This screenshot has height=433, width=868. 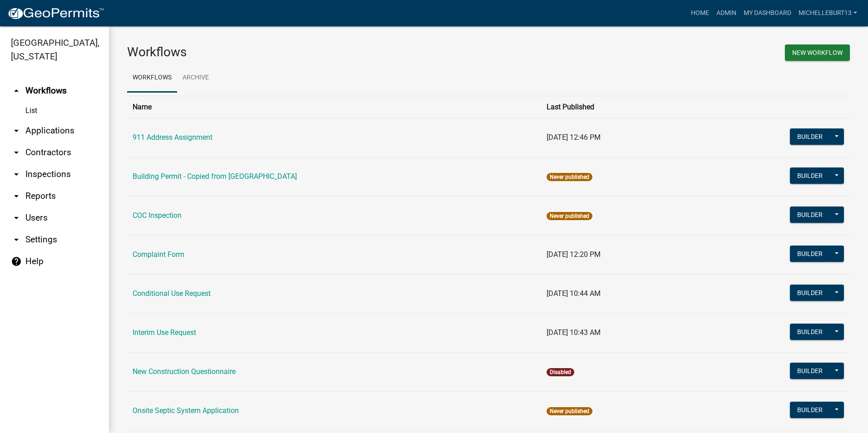 What do you see at coordinates (16, 261) in the screenshot?
I see `i: help` at bounding box center [16, 261].